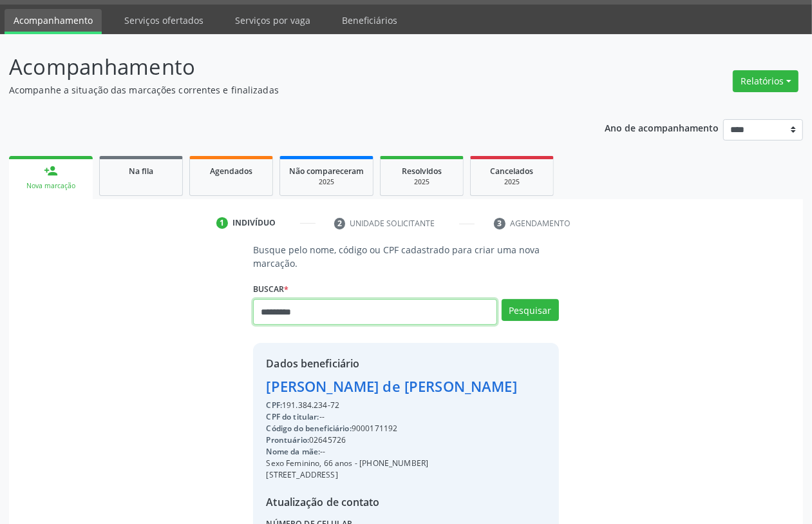  I want to click on p: Acompanhe a situação das marcações correntes e finalizadas, so click(286, 90).